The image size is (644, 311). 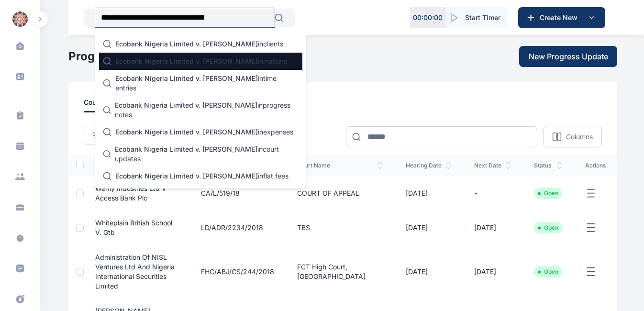 I want to click on p: Columns, so click(x=579, y=137).